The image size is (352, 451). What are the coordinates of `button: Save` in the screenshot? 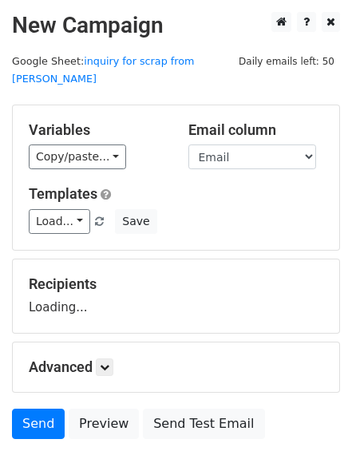 It's located at (136, 221).